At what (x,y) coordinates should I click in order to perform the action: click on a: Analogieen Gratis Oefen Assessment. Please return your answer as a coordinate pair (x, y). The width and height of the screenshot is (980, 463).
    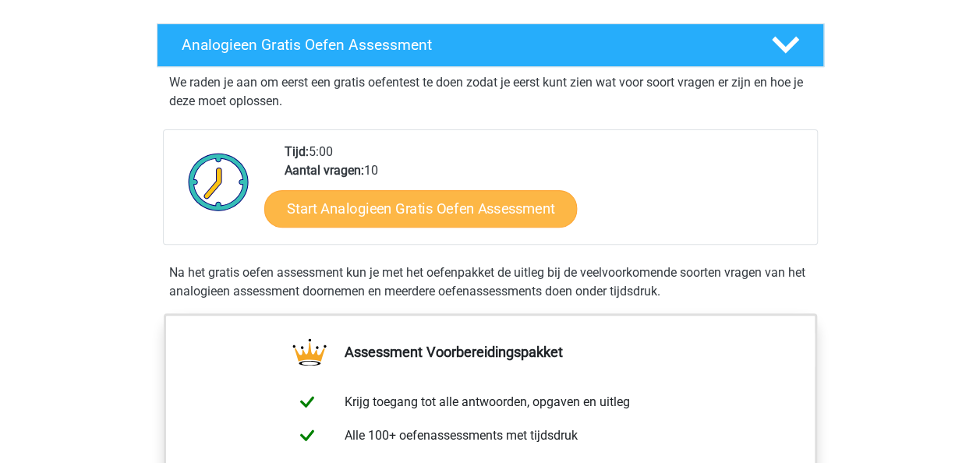
    Looking at the image, I should click on (490, 45).